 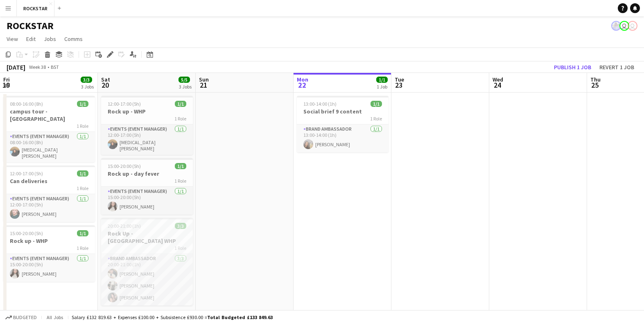 I want to click on span: 20:00-21:00 (1h), so click(x=124, y=226).